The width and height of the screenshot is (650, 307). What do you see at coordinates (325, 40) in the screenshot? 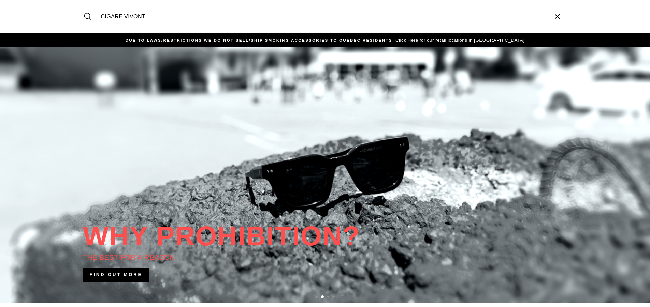
I see `a: DUE TO LAWS/restrictions WE DO NOT SELL/SHIP SMOKING ACCESSORIES to qUEBEC RESIDENTS Click Here f...` at bounding box center [325, 40].